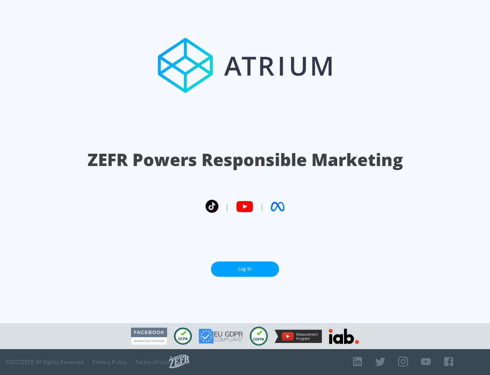 This screenshot has height=375, width=490. I want to click on a: Terms of Use, so click(152, 362).